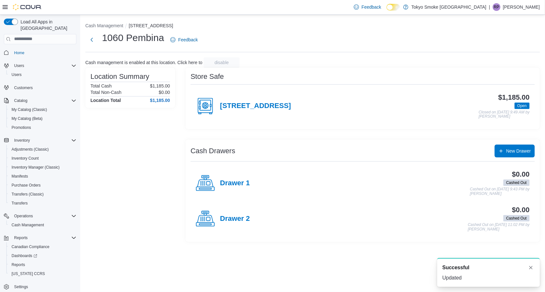 Image resolution: width=545 pixels, height=292 pixels. I want to click on span: Dark Mode, so click(386, 11).